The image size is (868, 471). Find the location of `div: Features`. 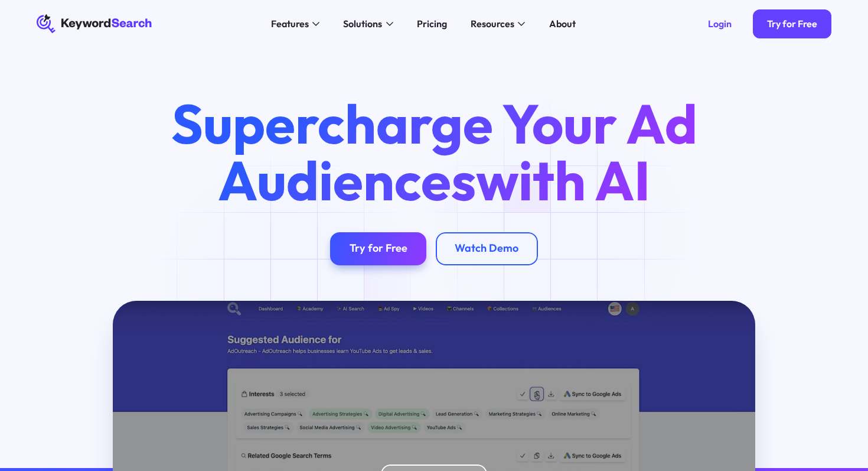

div: Features is located at coordinates (290, 23).